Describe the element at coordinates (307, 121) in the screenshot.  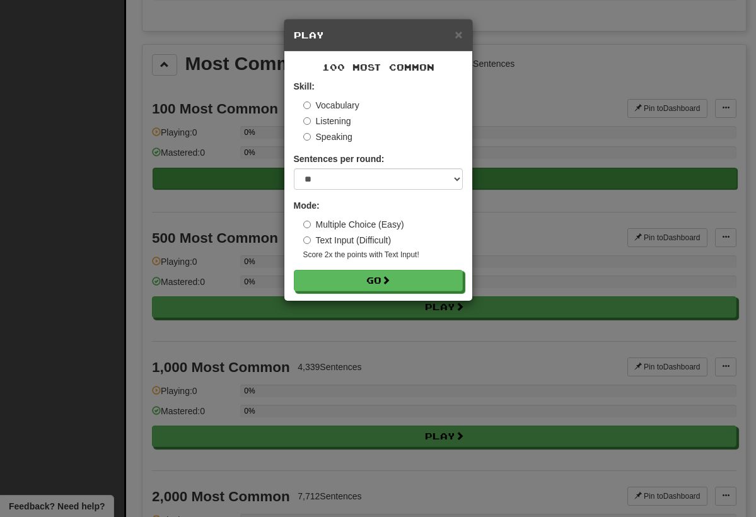
I see `input: Listening` at that location.